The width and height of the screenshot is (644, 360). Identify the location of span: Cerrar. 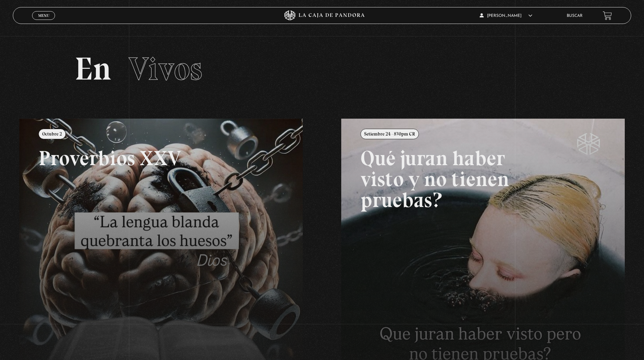
(43, 21).